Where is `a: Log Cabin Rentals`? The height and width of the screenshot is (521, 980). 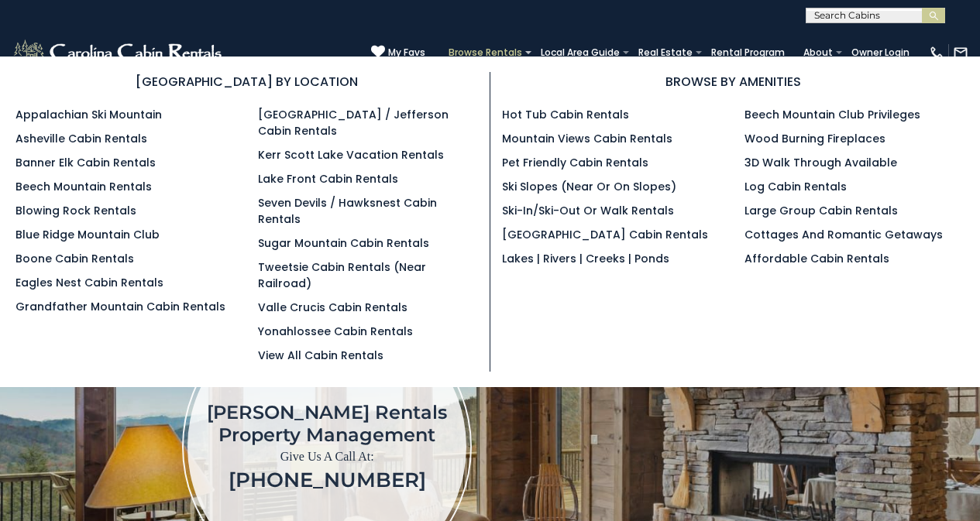 a: Log Cabin Rentals is located at coordinates (796, 187).